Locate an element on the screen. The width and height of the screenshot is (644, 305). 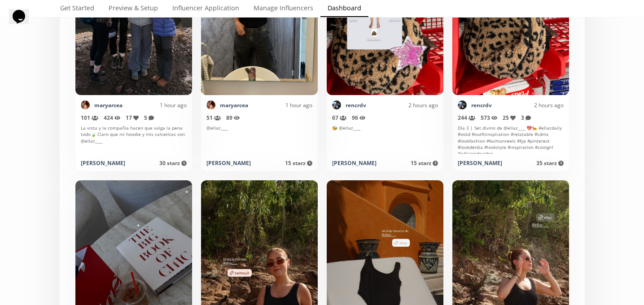
span: 573 is located at coordinates (489, 117).